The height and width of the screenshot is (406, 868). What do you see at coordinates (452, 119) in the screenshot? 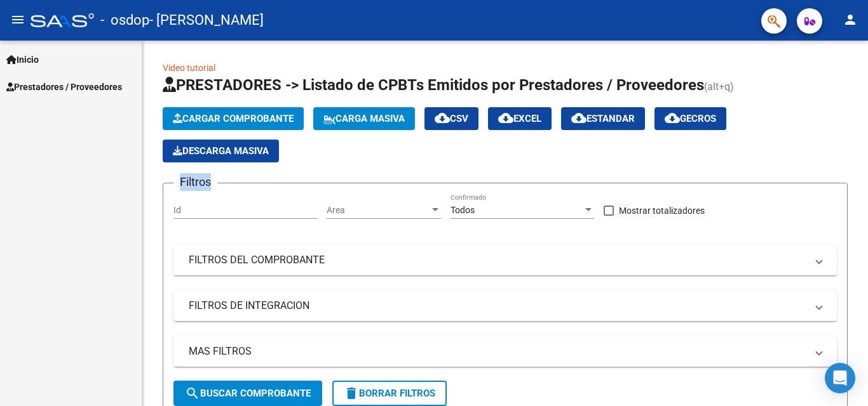
I see `button: CSV` at bounding box center [452, 119].